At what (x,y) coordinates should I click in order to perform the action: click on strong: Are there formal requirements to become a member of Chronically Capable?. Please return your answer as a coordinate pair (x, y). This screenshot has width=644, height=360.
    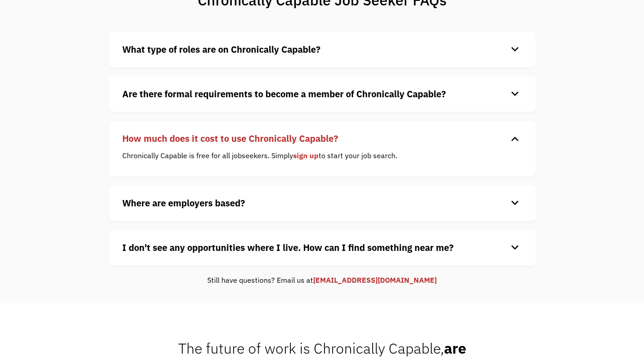
    Looking at the image, I should click on (284, 94).